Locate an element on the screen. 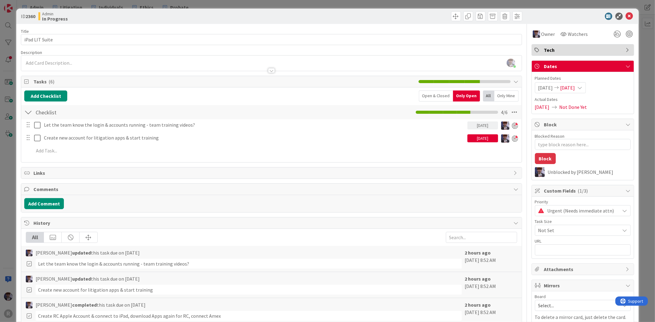  span: Tasks is located at coordinates (224, 82).